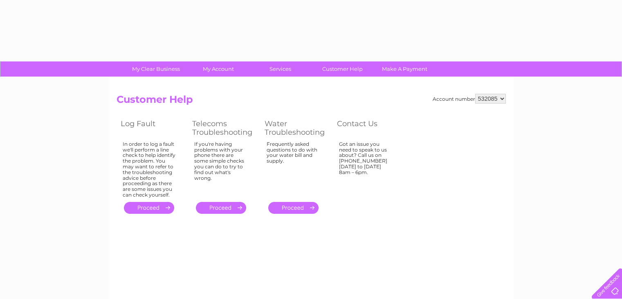  I want to click on a: My Clear Business, so click(156, 69).